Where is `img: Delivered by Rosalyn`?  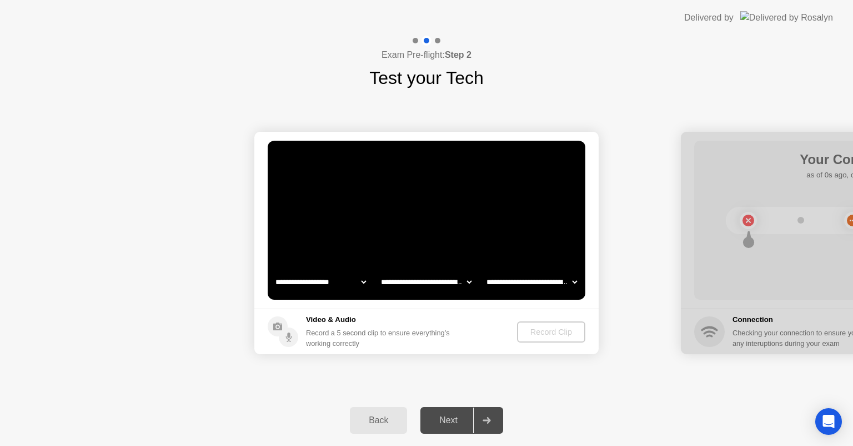 img: Delivered by Rosalyn is located at coordinates (787, 17).